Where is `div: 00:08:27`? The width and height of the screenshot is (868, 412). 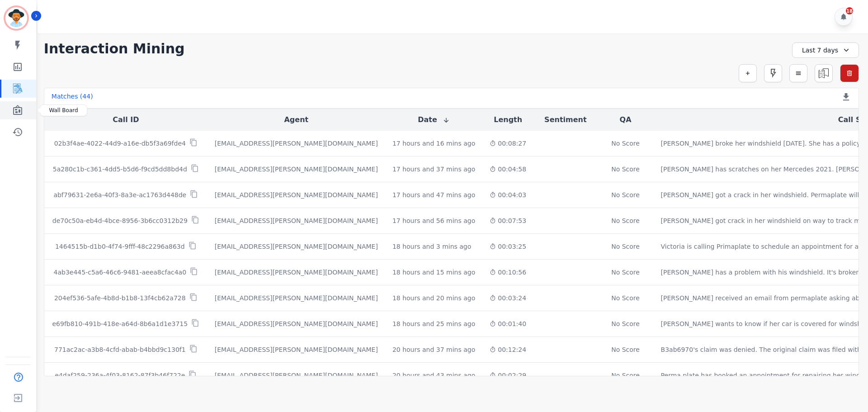 div: 00:08:27 is located at coordinates (508, 144).